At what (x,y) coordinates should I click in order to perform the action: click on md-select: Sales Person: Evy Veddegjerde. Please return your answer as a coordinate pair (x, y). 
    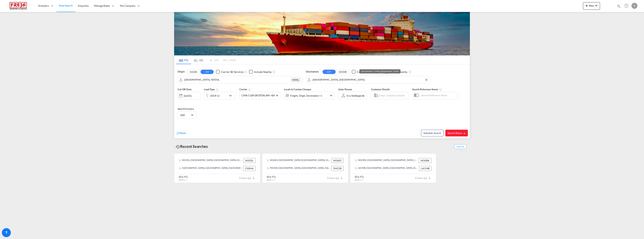
    Looking at the image, I should click on (356, 95).